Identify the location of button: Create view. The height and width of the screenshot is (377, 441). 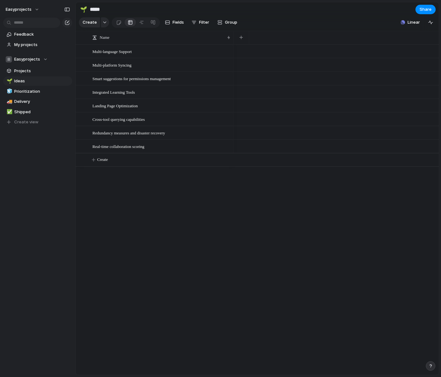
(38, 122).